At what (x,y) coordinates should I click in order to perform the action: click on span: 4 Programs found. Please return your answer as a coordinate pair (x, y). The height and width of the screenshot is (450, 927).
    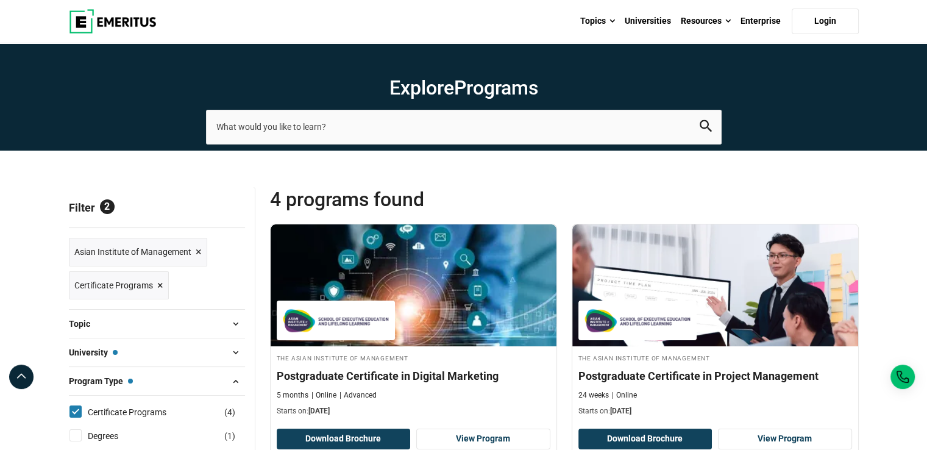
    Looking at the image, I should click on (417, 199).